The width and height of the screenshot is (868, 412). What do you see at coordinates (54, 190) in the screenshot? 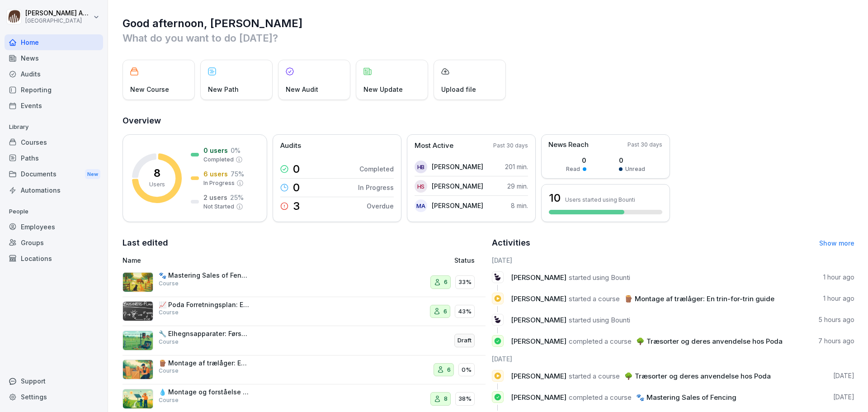
I see `a: Automations` at bounding box center [54, 190].